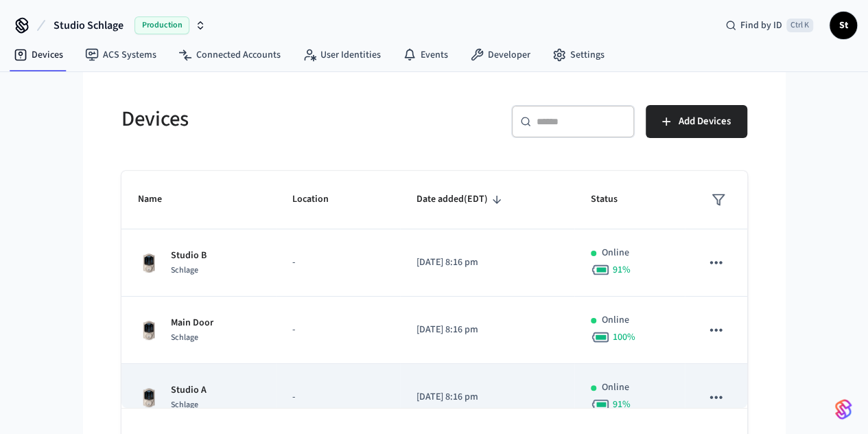 The image size is (868, 434). Describe the element at coordinates (697, 122) in the screenshot. I see `button: Add Devices` at that location.